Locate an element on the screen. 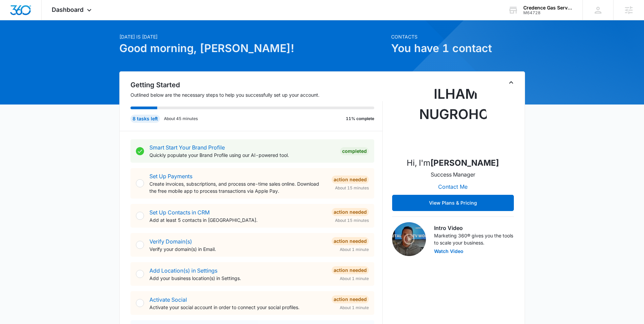 The width and height of the screenshot is (644, 324). p: Hi, I'm is located at coordinates (453, 163).